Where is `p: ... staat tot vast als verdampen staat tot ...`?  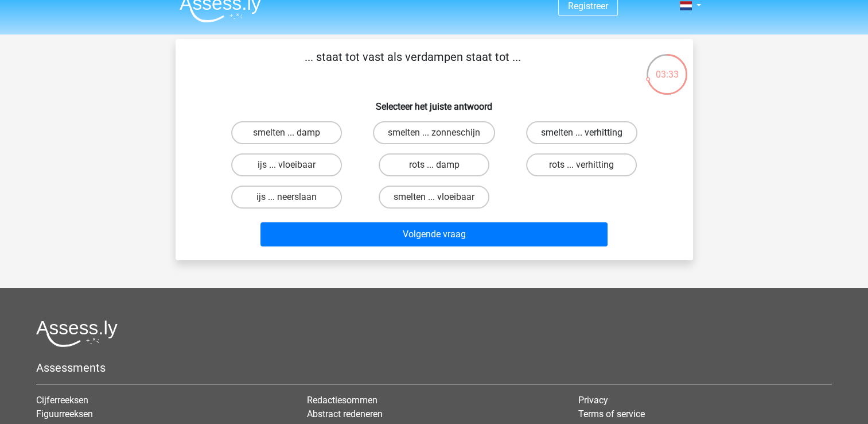 p: ... staat tot vast als verdampen staat tot ... is located at coordinates (412, 66).